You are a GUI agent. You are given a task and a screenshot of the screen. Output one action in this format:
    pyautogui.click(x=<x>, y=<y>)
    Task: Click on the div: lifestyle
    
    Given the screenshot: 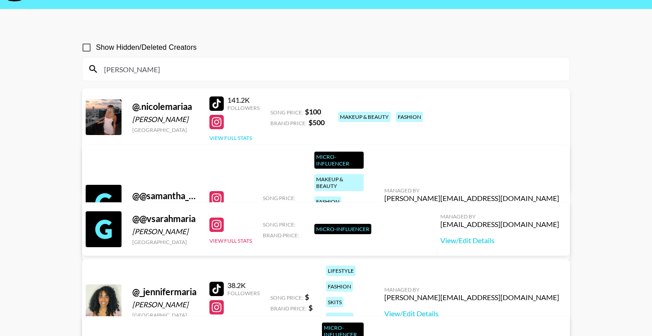 What is the action you would take?
    pyautogui.click(x=341, y=270)
    